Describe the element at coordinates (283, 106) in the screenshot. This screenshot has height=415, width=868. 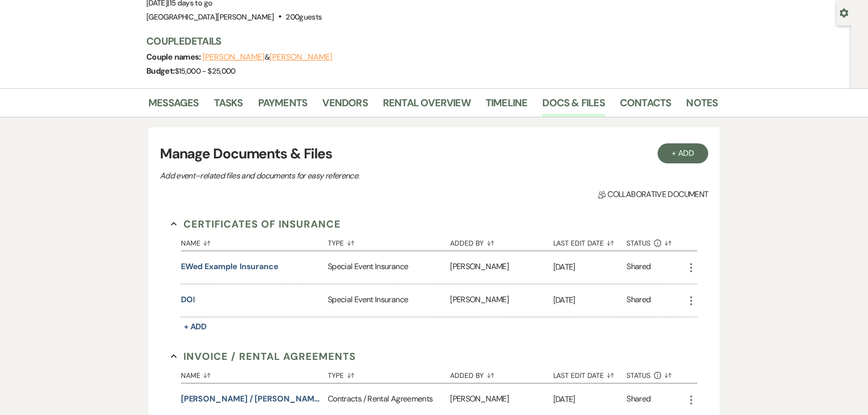
I see `a: Payments` at that location.